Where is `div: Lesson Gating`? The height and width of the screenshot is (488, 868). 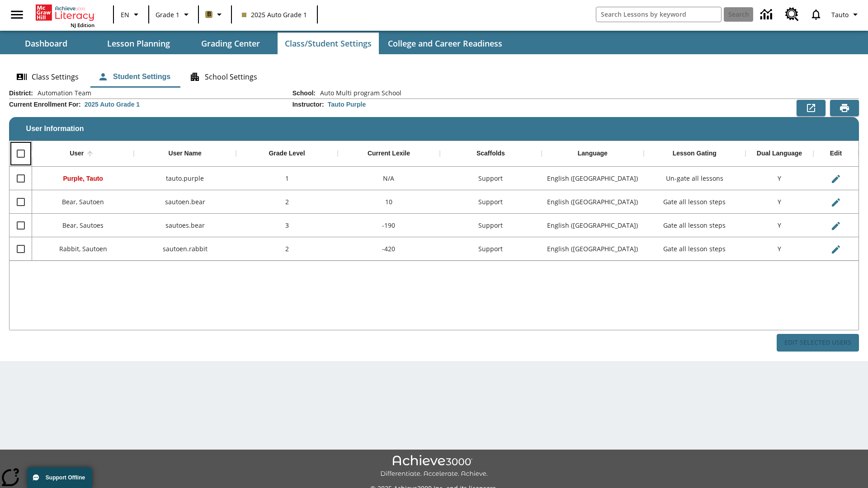 div: Lesson Gating is located at coordinates (694, 154).